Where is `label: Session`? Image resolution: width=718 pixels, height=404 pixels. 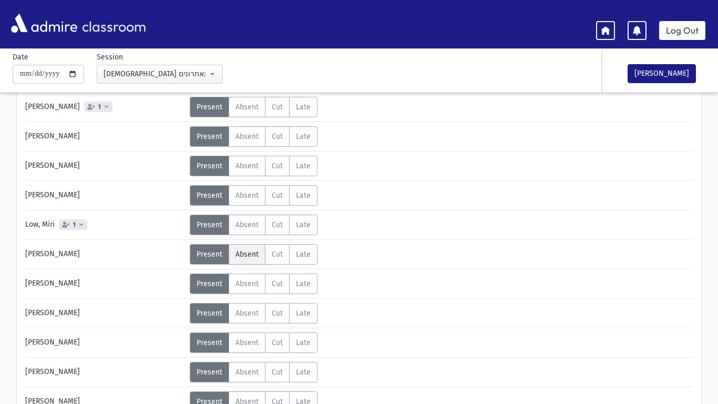
label: Session is located at coordinates (110, 57).